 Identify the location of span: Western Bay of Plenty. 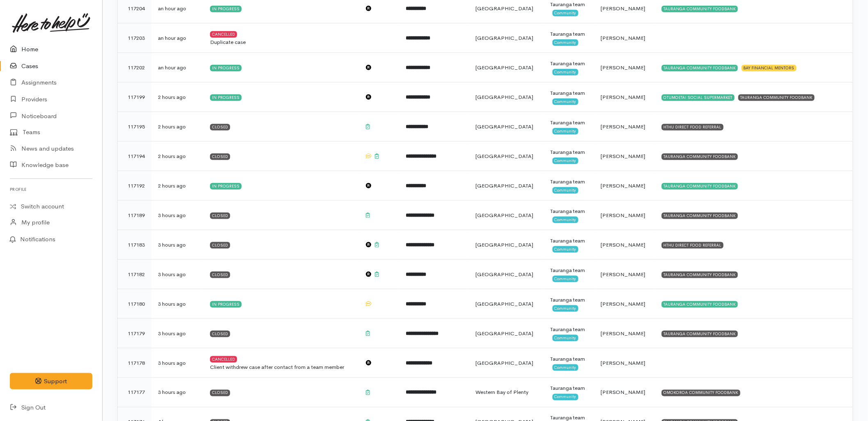
(501, 392).